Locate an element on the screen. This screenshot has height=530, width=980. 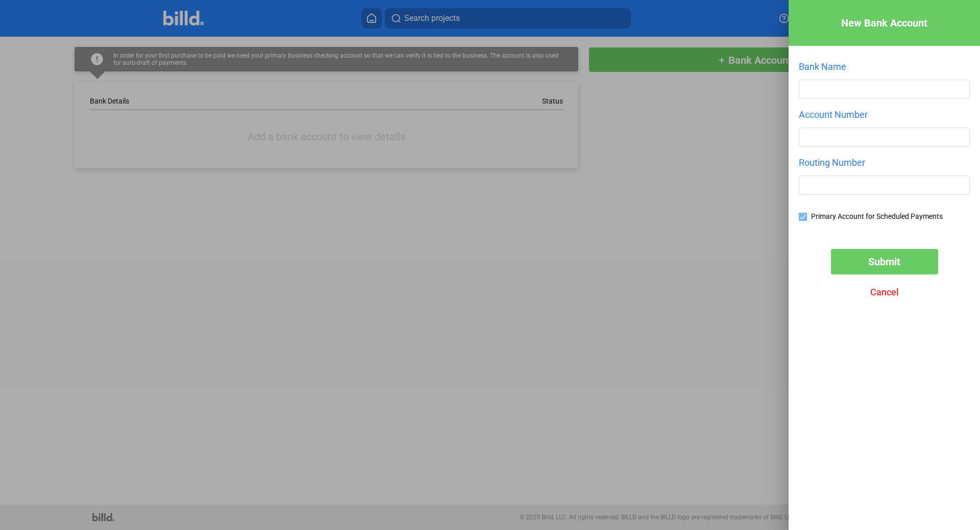
span: Primary Account for Scheduled Payments is located at coordinates (877, 217).